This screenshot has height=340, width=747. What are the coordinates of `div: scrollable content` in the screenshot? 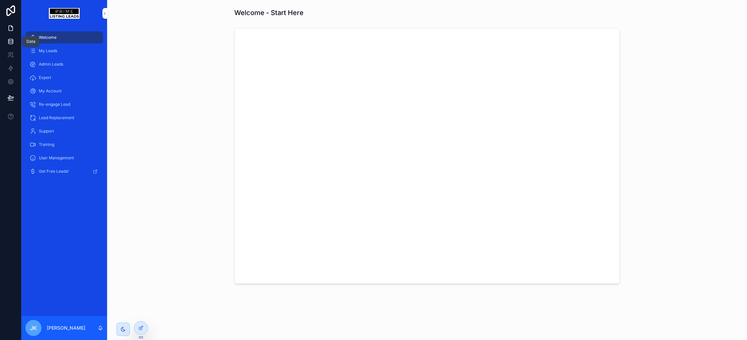 It's located at (64, 106).